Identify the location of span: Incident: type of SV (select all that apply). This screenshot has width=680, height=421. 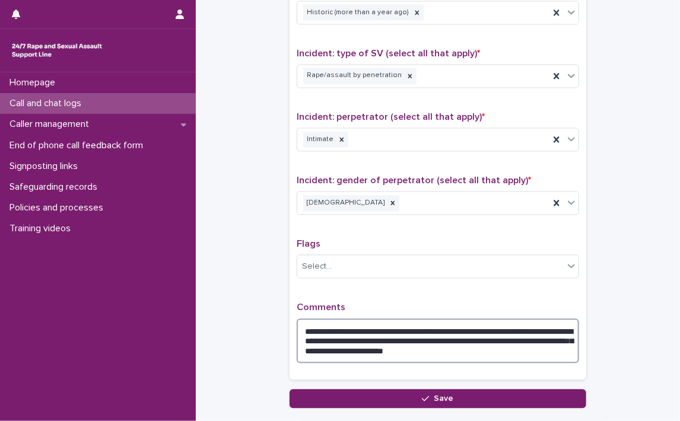
(388, 54).